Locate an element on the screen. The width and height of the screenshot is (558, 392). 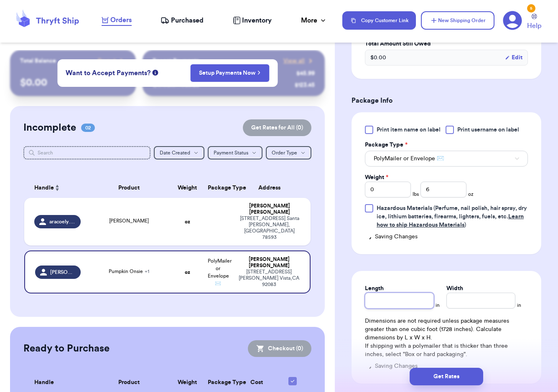
span: Hazardous Materials is located at coordinates (403, 209).